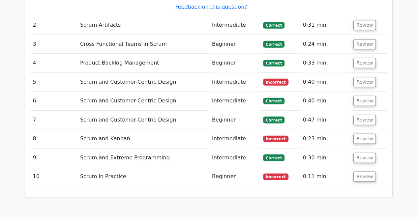 Image resolution: width=417 pixels, height=219 pixels. Describe the element at coordinates (326, 44) in the screenshot. I see `td: 0:24 min.` at that location.